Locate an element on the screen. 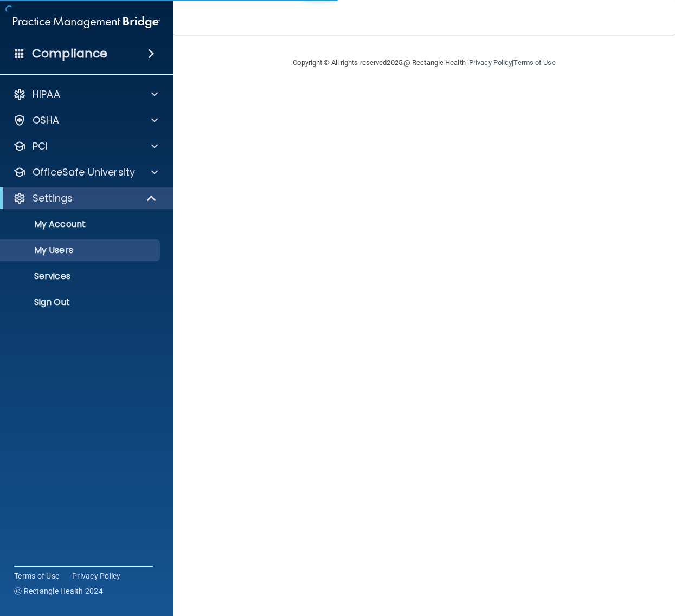  div: Copyright © All rights reserved 2025 @ Rectangle Health | | is located at coordinates (425, 63).